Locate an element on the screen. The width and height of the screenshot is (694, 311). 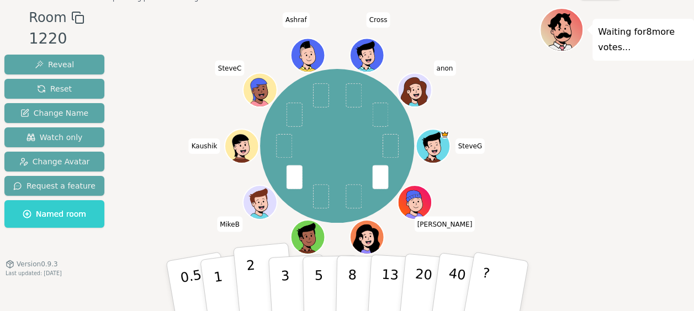
button: Named room is located at coordinates (54, 214).